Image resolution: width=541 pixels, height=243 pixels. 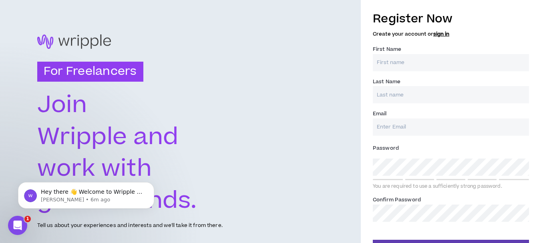 I want to click on div: message notification from Morgan, 6m ago. Hey there 👋 Welcome to Wripple 🙌 Take a look around! If..., so click(x=80, y=30).